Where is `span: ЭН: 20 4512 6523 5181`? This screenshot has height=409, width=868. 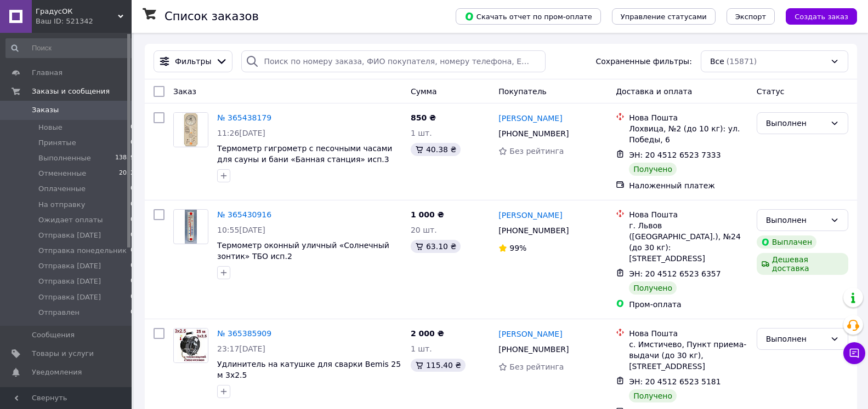 span: ЭН: 20 4512 6523 5181 is located at coordinates (675, 382).